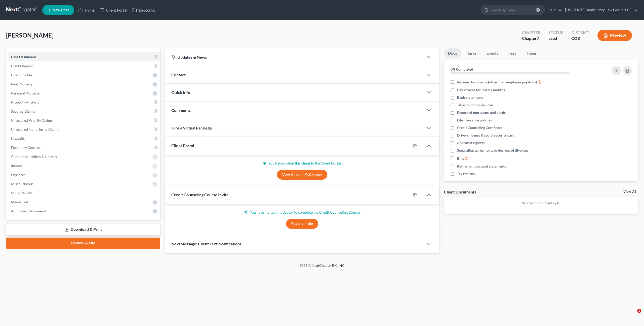 This screenshot has width=644, height=326. I want to click on span: Miscellaneous, so click(22, 184).